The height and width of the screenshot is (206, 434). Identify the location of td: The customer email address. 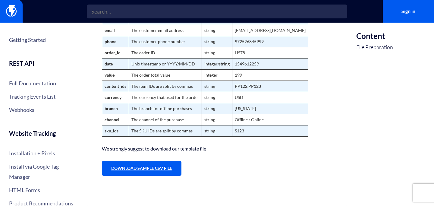
(166, 30).